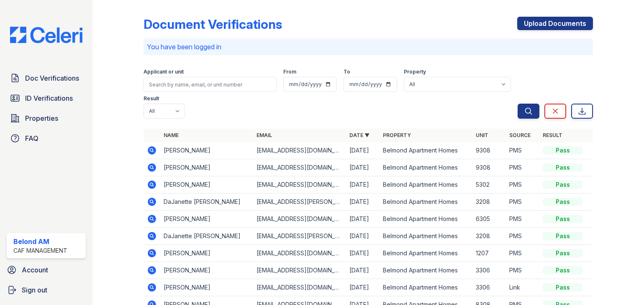 This screenshot has height=305, width=644. Describe the element at coordinates (414, 72) in the screenshot. I see `label: Property` at that location.